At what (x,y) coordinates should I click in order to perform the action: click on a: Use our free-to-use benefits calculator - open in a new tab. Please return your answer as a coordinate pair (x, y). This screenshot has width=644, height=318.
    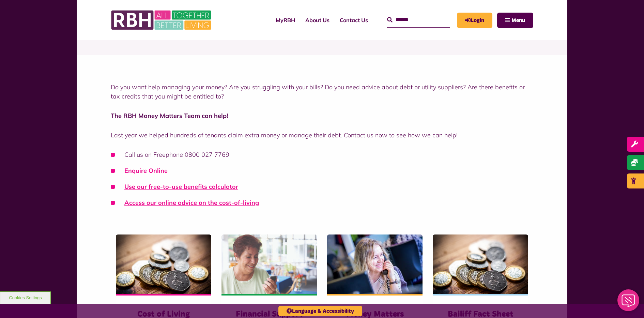
    Looking at the image, I should click on (181, 186).